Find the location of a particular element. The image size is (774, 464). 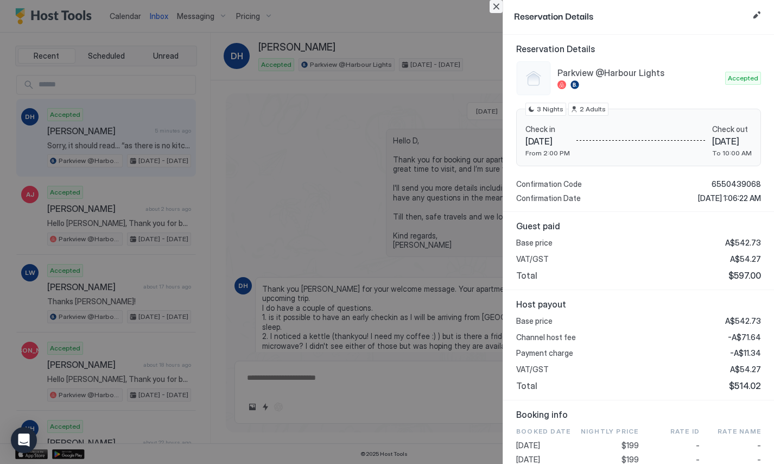

span: Rate ID is located at coordinates (685, 431).